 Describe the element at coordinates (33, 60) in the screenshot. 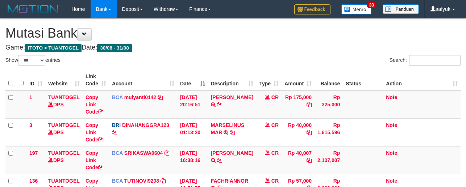

I see `label: Show entries` at that location.